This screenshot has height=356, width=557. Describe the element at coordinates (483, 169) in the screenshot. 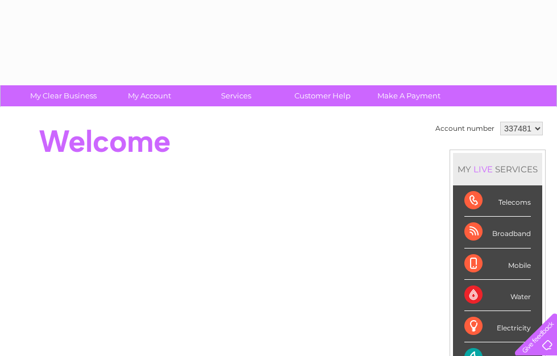

I see `div: LIVE` at that location.